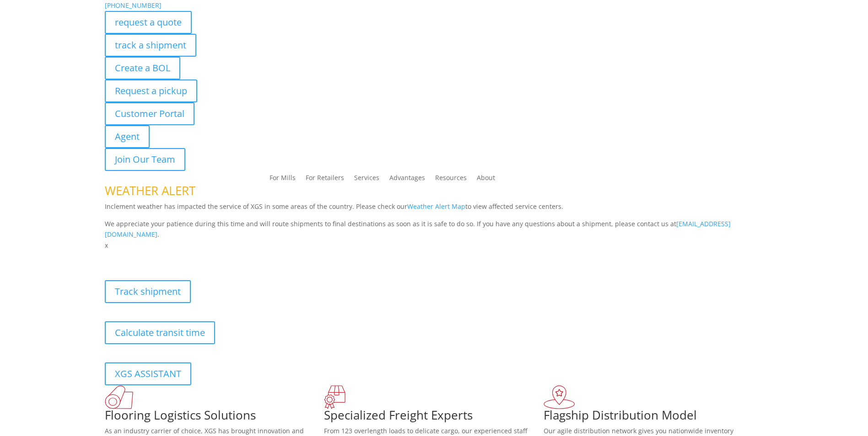  I want to click on a: Agent, so click(127, 137).